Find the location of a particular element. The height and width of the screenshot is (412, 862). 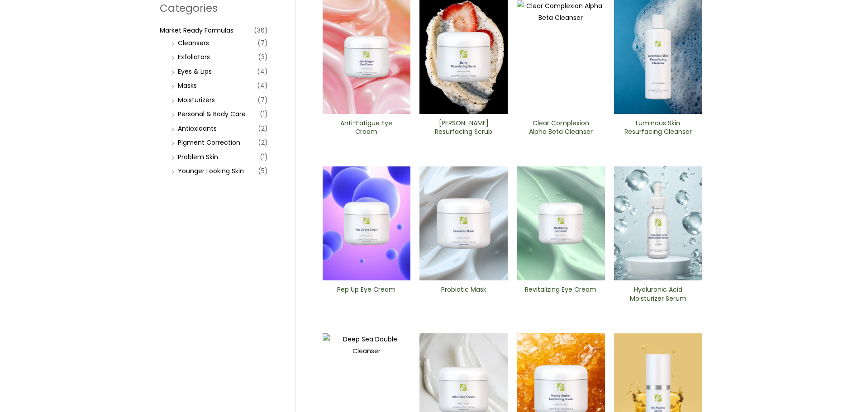

a: PIgment Correction is located at coordinates (209, 142).